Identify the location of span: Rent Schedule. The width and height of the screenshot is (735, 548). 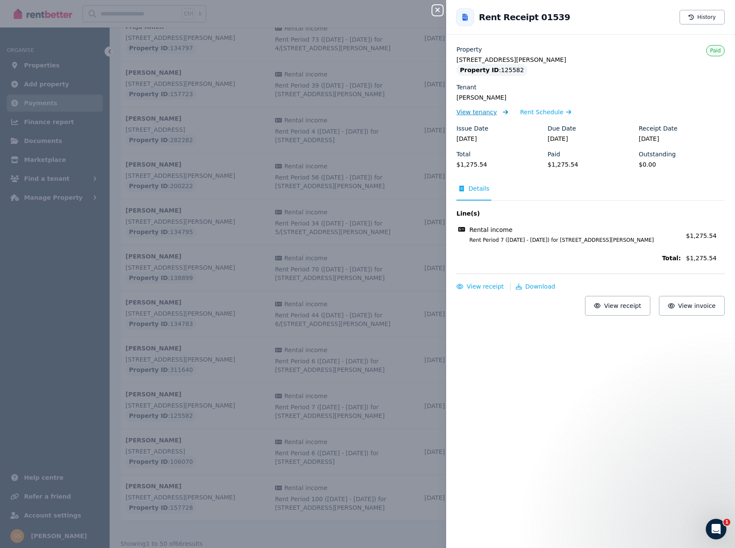
(541, 112).